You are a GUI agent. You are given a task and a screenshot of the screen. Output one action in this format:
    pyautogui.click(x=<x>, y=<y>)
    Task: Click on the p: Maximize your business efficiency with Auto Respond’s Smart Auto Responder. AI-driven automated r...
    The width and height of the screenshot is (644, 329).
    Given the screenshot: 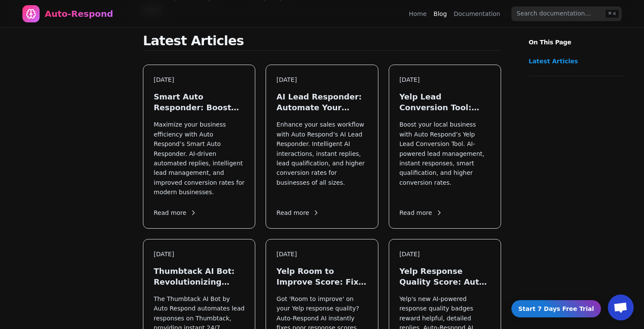 What is the action you would take?
    pyautogui.click(x=199, y=158)
    